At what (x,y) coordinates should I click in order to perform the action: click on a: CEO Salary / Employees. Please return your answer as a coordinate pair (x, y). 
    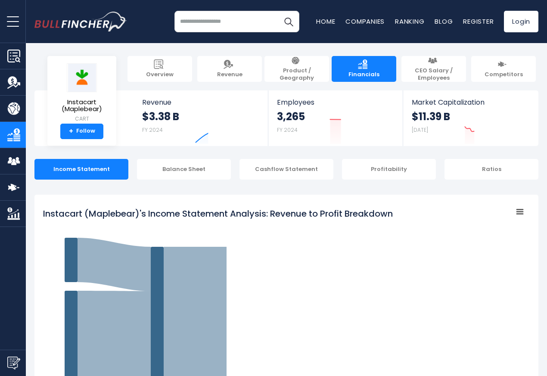
    Looking at the image, I should click on (434, 69).